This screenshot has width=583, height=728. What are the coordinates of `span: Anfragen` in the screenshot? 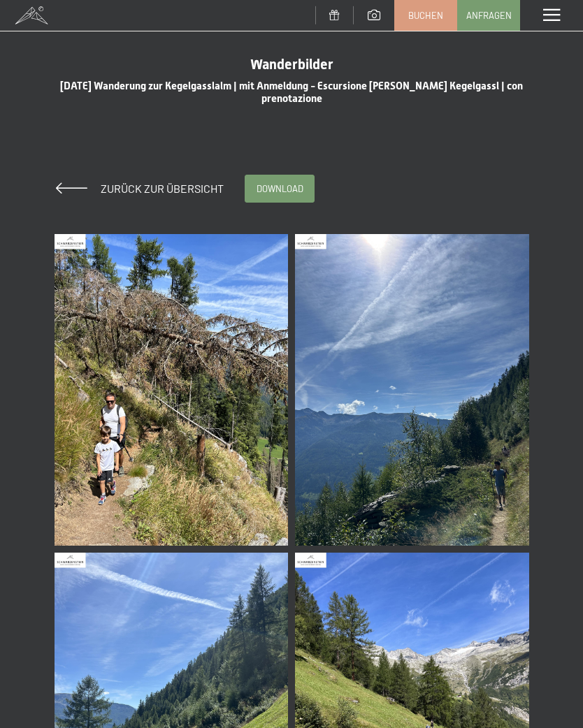 It's located at (489, 15).